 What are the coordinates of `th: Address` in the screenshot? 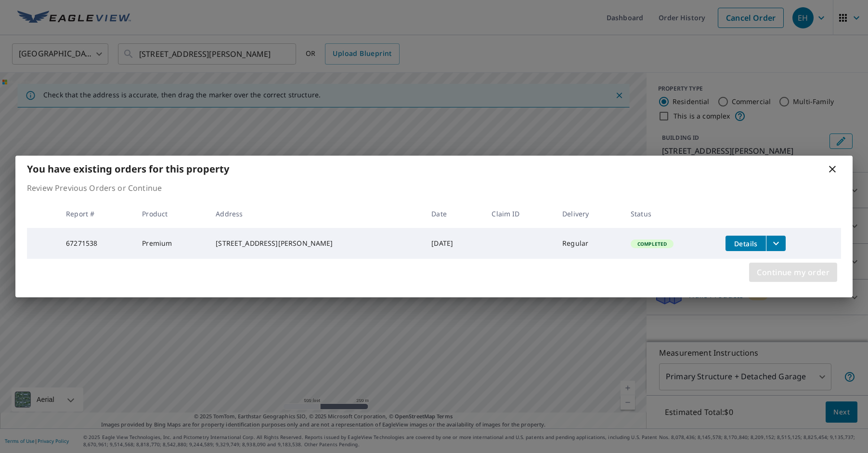 It's located at (316, 214).